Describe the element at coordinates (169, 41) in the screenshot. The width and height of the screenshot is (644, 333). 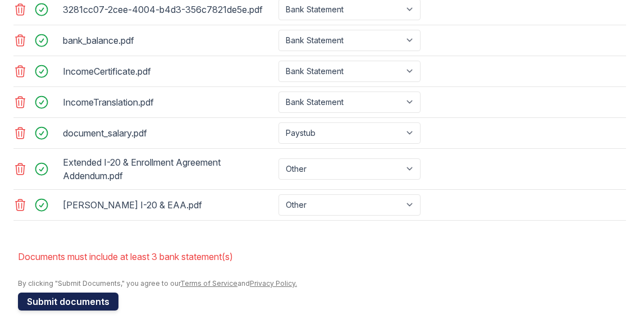
I see `div: bank_balance.pdf` at that location.